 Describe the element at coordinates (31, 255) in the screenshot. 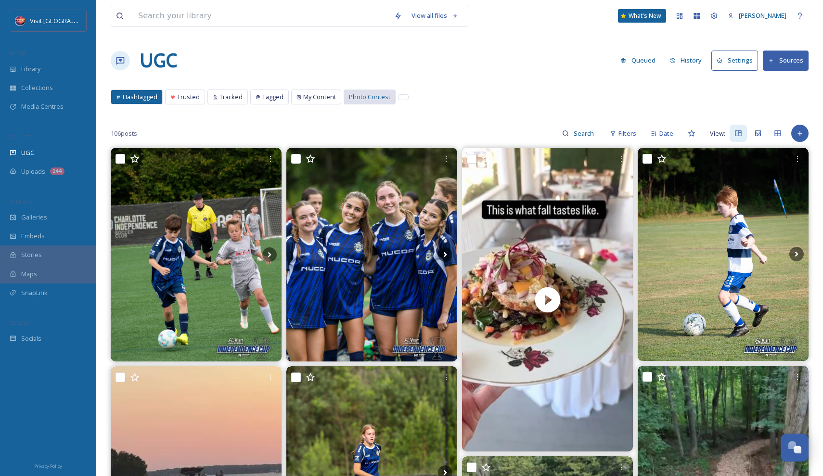

I see `span: Stories` at that location.